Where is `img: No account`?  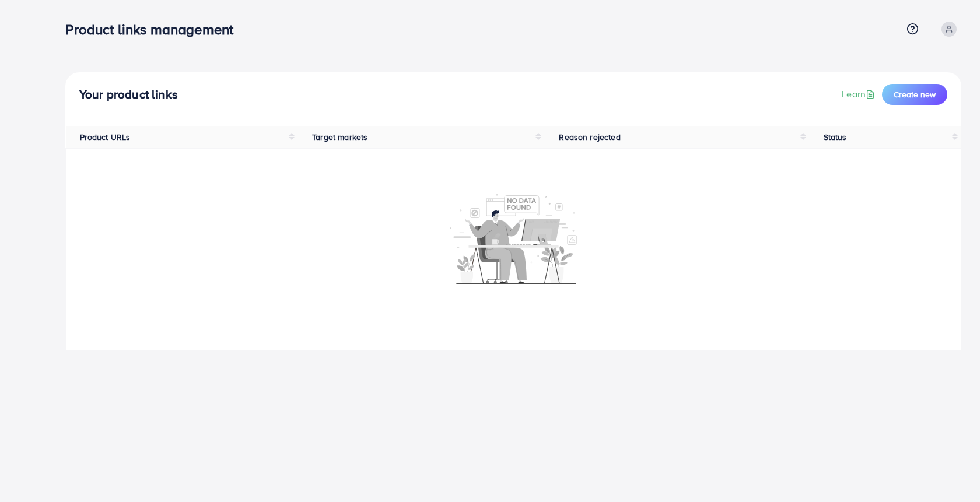 img: No account is located at coordinates (513, 238).